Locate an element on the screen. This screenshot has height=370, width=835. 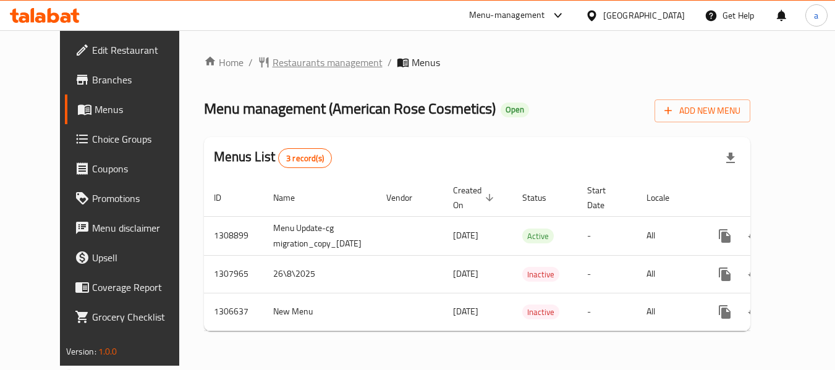
span: Branches is located at coordinates (141, 80).